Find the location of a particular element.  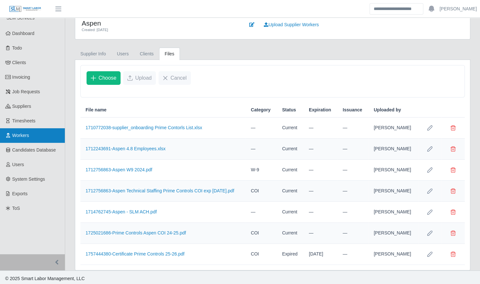

span: ToS is located at coordinates (16, 208).